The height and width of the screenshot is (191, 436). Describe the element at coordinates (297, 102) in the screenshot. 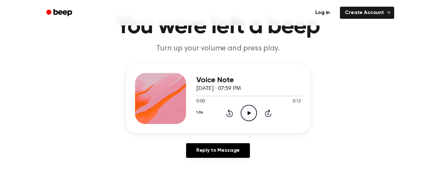

I see `span: 0:12` at that location.